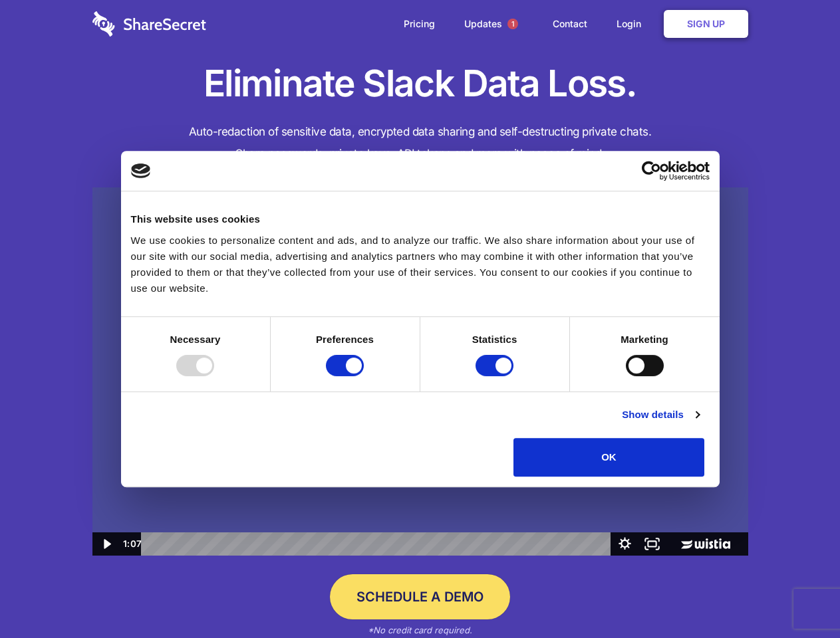 The width and height of the screenshot is (840, 638). What do you see at coordinates (651, 171) in the screenshot?
I see `a: Usercentrics Cookiebot - opens in a new window` at bounding box center [651, 171].